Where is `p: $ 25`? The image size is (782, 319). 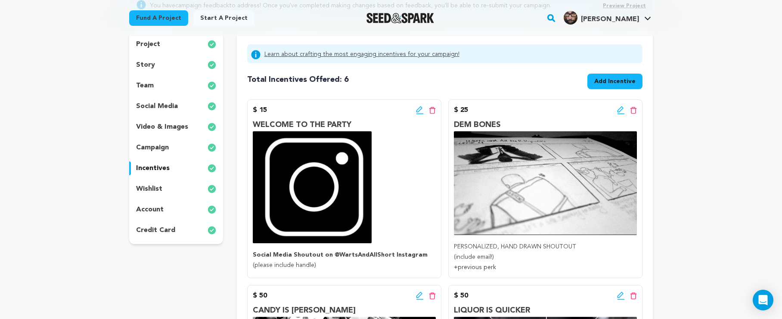
p: $ 25 is located at coordinates (461, 110).